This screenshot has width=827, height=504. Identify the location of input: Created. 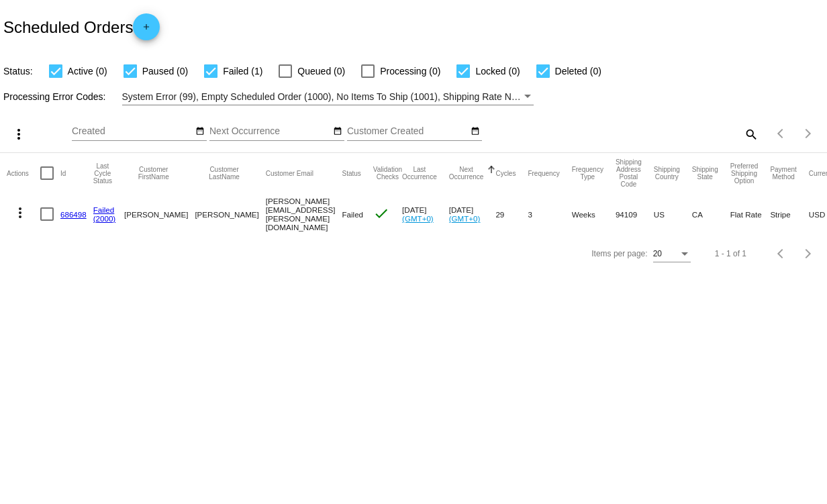
(132, 131).